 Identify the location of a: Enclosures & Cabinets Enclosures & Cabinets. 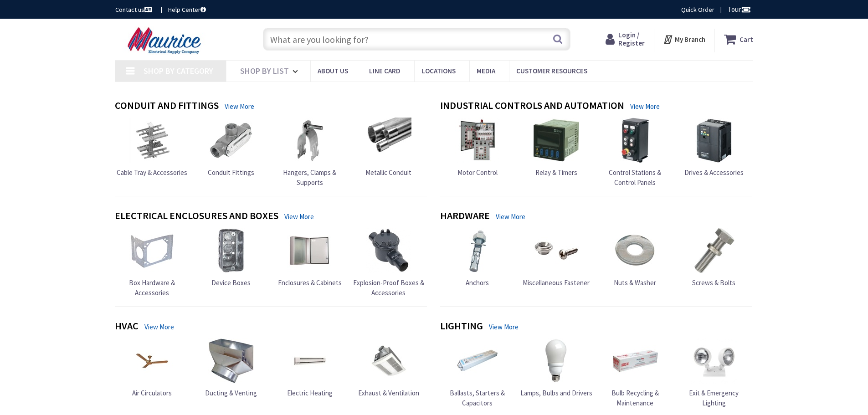
(310, 257).